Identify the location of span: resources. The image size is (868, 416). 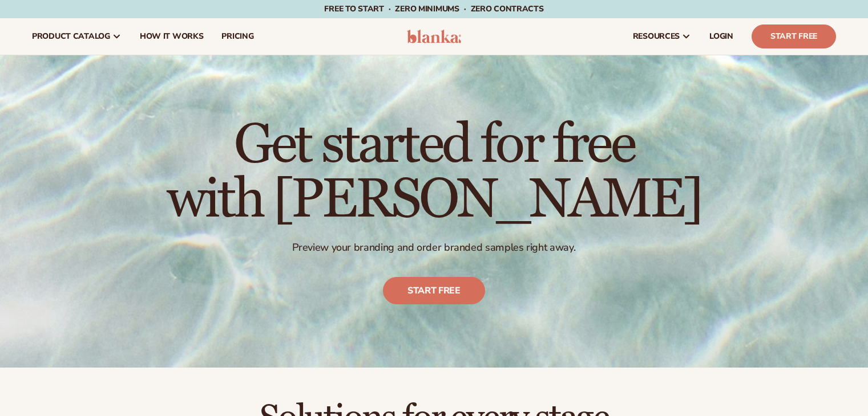
(656, 37).